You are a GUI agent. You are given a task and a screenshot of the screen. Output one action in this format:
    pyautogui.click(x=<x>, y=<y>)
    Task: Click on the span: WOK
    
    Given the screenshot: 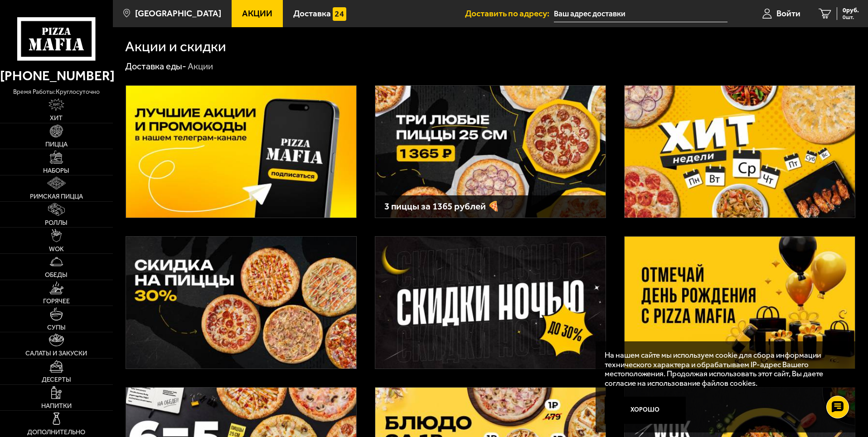 What is the action you would take?
    pyautogui.click(x=56, y=249)
    